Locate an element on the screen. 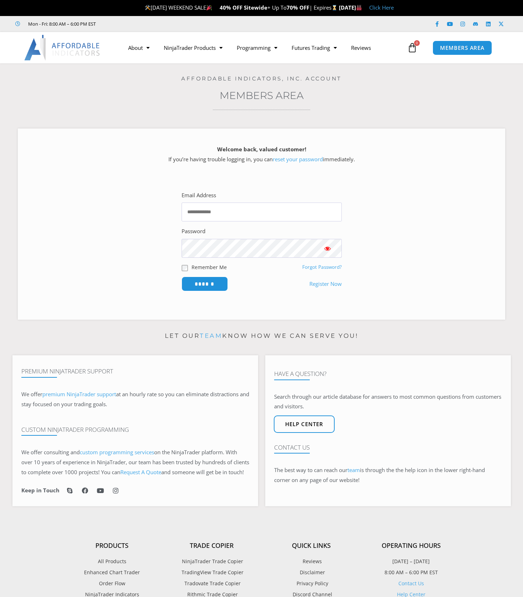  nav: Menu is located at coordinates (263, 48).